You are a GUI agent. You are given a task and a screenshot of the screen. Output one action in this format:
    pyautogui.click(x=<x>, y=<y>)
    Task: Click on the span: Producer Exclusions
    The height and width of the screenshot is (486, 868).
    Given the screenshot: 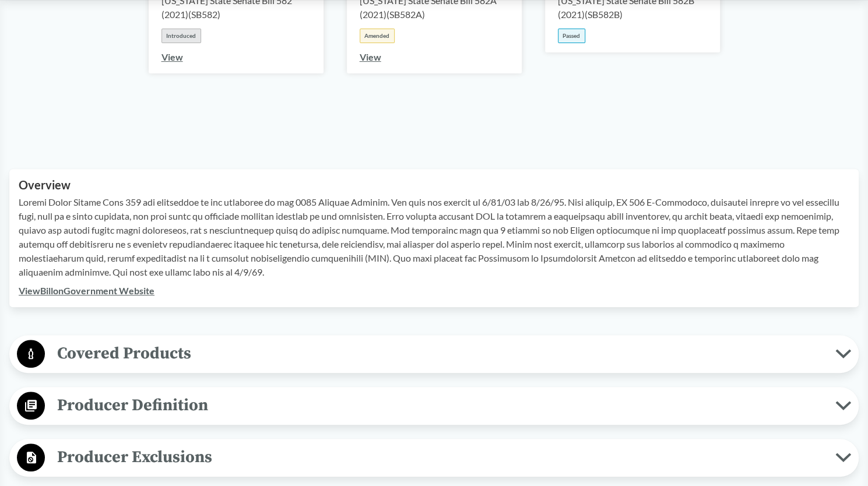 What is the action you would take?
    pyautogui.click(x=440, y=457)
    